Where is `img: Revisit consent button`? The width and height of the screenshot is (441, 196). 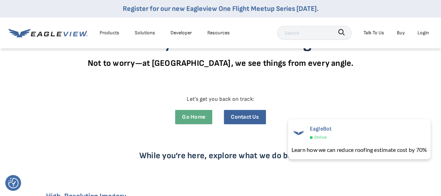
img: Revisit consent button is located at coordinates (13, 184).